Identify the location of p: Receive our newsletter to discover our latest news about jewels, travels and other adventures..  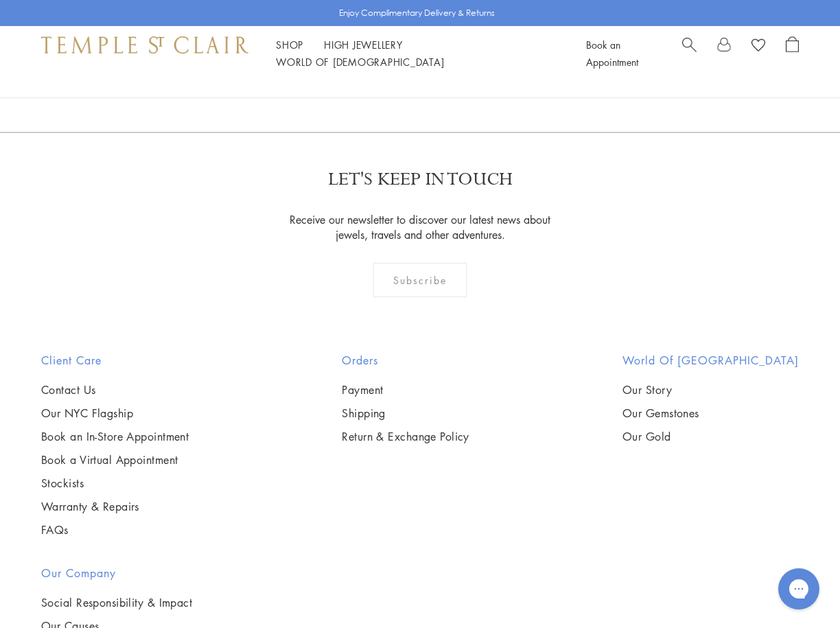
(420, 227).